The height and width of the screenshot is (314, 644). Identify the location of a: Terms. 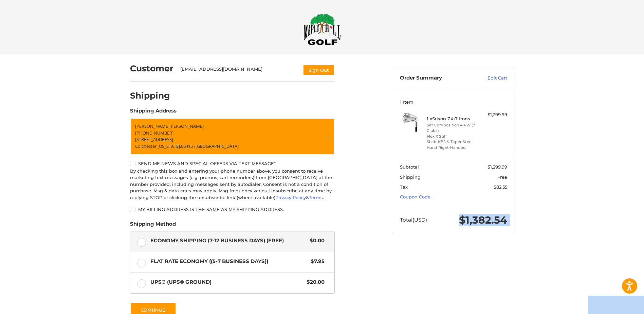
(316, 197).